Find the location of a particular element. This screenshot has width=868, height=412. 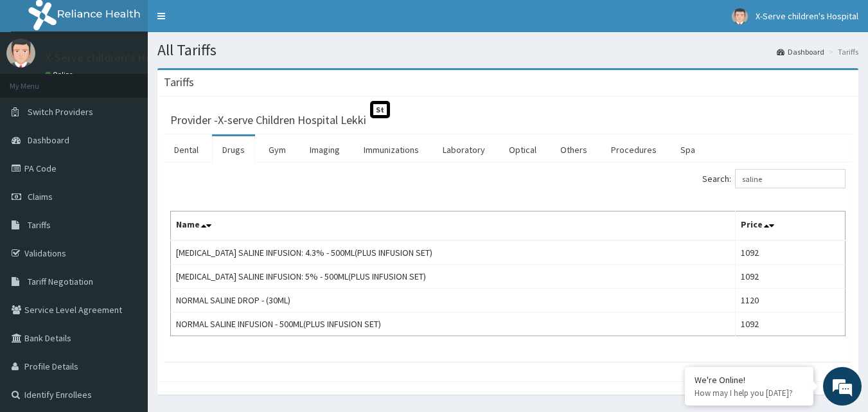

a: Spa is located at coordinates (687, 150).